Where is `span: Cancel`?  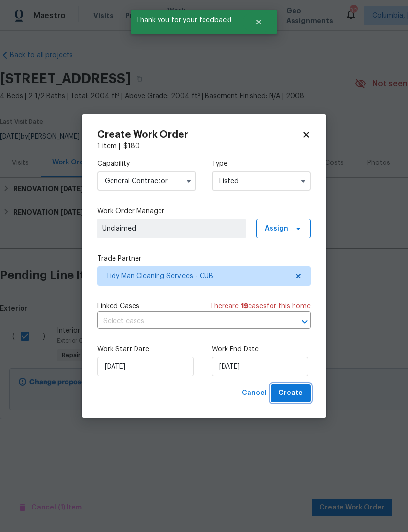 span: Cancel is located at coordinates (254, 393).